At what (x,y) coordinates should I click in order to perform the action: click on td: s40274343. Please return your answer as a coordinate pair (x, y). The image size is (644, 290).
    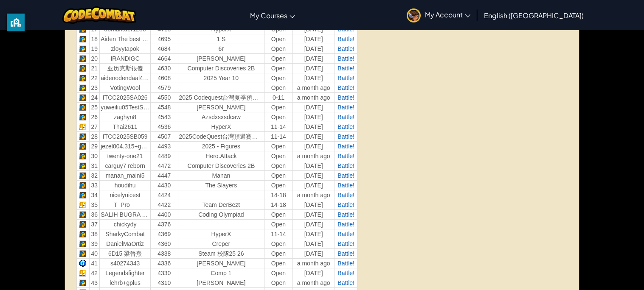
    Looking at the image, I should click on (125, 263).